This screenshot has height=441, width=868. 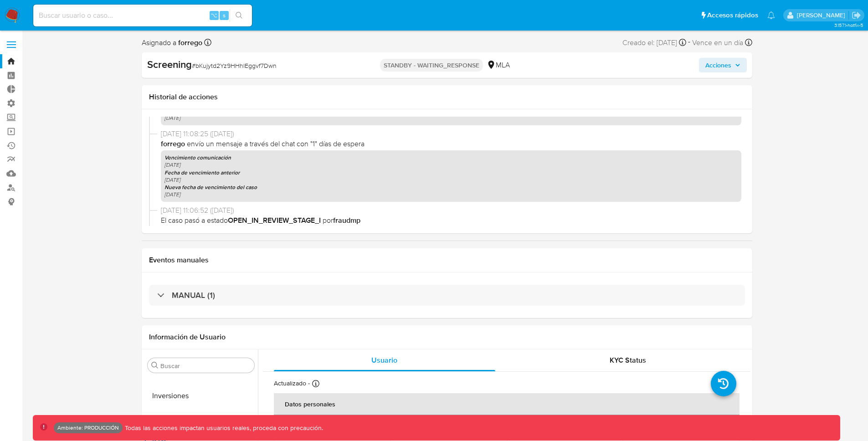 What do you see at coordinates (823, 15) in the screenshot?
I see `p: jorge.diazserrato@mercadolibre.com.co` at bounding box center [823, 15].